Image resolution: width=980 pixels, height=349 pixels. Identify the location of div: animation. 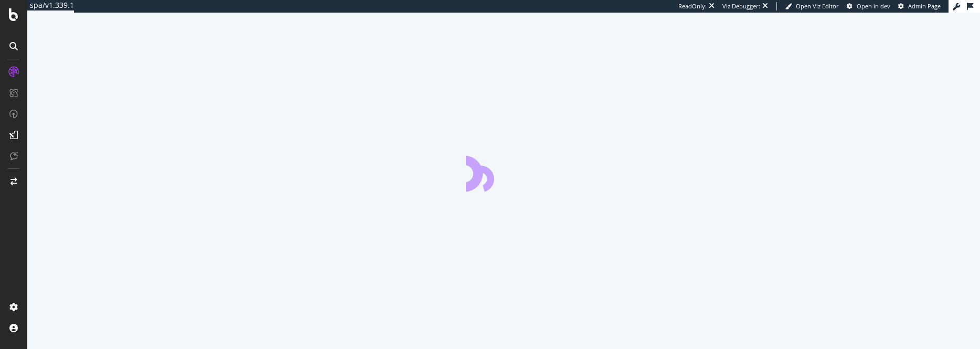
(504, 173).